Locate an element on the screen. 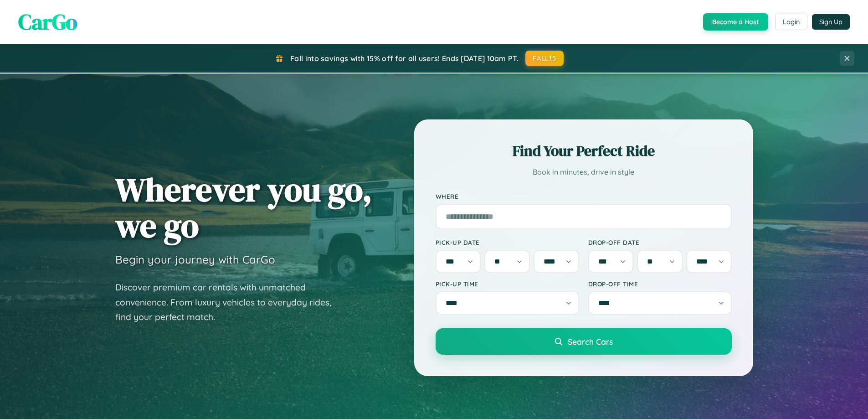  h1: Wherever you go, we go is located at coordinates (244, 208).